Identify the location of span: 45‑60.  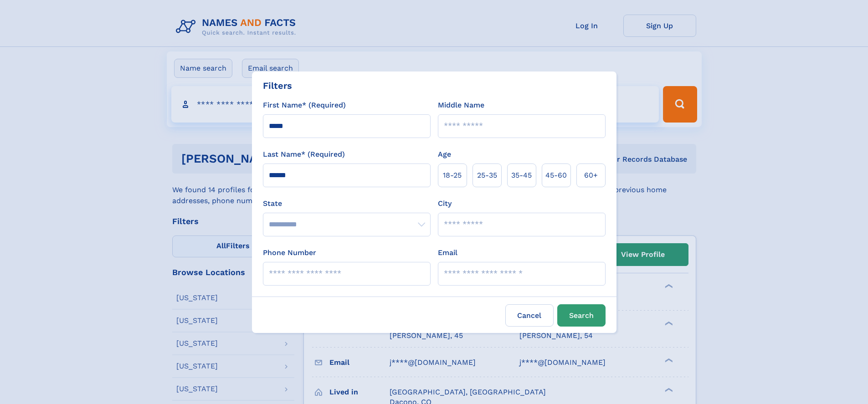
(556, 175).